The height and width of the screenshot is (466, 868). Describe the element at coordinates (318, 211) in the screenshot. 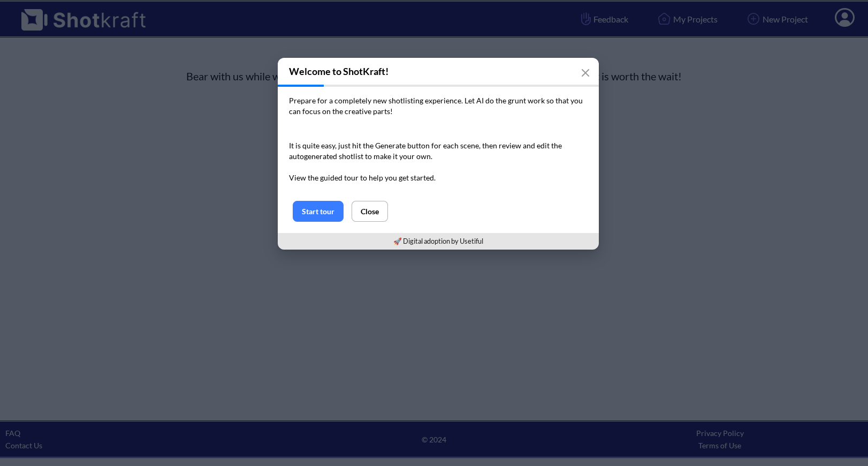

I see `button: Start tour` at that location.